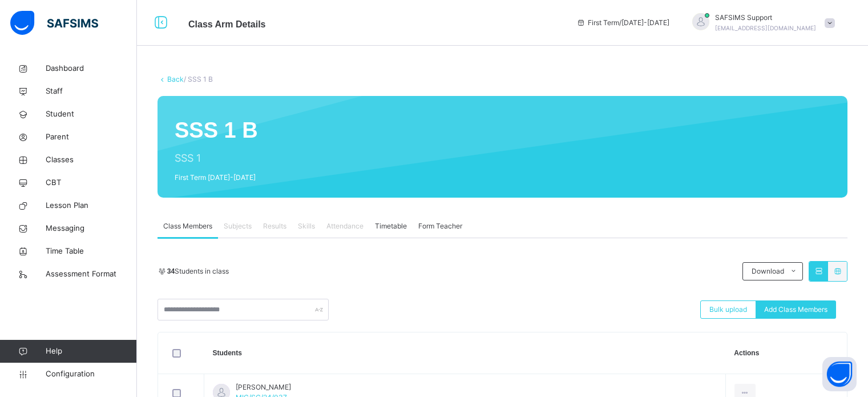 Image resolution: width=868 pixels, height=397 pixels. I want to click on img: safsims, so click(54, 23).